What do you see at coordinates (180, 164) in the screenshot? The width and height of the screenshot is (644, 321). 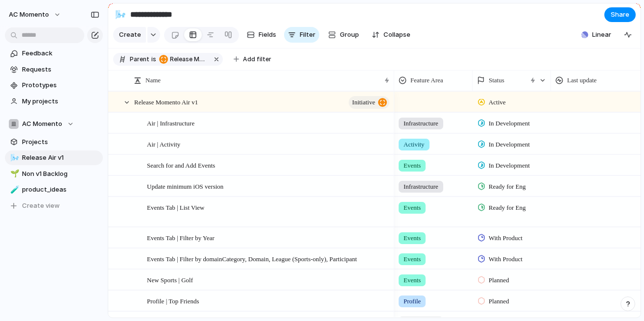 I see `span: Search for and Add Events` at bounding box center [180, 164].